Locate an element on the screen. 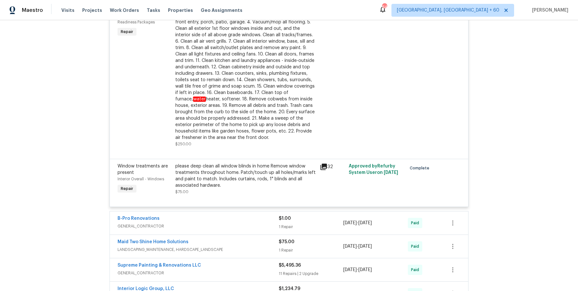  span: LANDSCAPING_MAINTENANCE, HARDSCAPE_LANDSCAPE is located at coordinates (198, 250).